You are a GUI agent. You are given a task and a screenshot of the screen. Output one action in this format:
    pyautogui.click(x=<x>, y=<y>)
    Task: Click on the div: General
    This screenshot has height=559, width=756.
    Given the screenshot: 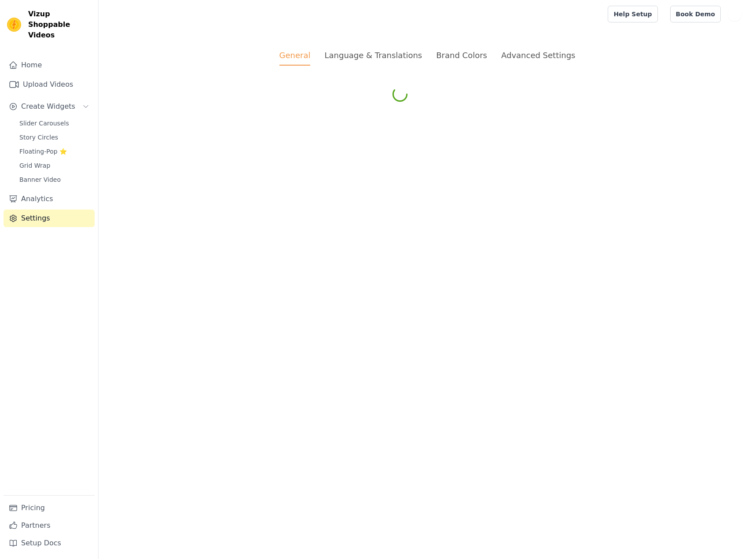 What is the action you would take?
    pyautogui.click(x=295, y=57)
    